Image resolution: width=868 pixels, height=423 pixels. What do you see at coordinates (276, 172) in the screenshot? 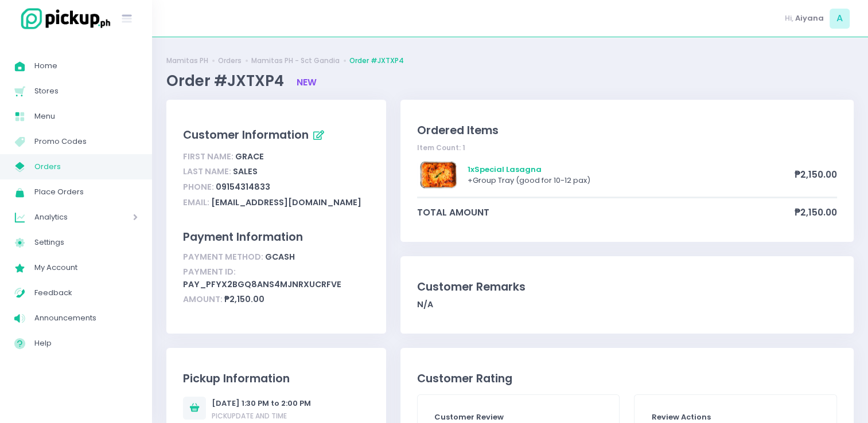
I see `div: Sales` at bounding box center [276, 172].